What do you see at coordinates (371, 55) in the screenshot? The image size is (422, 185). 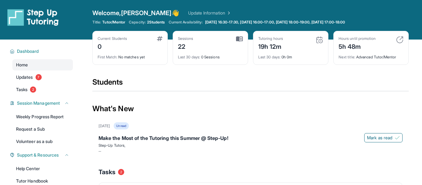 I see `div: Advanced Tutor/Mentor` at bounding box center [371, 55].